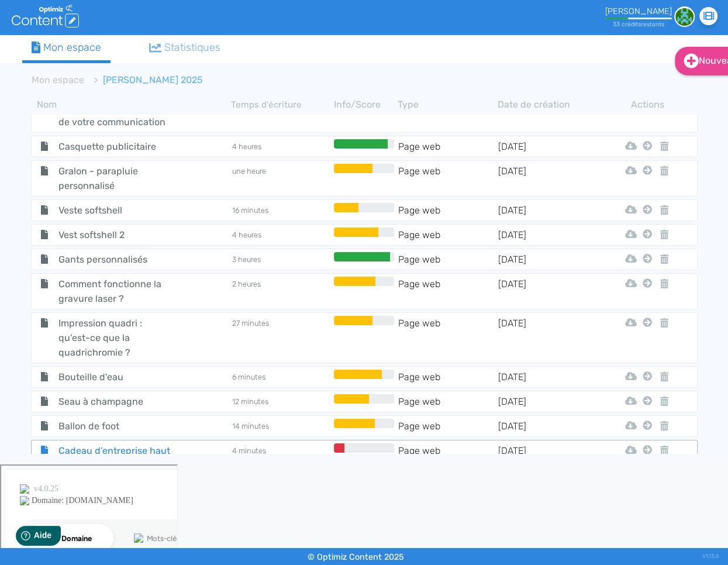  What do you see at coordinates (547, 105) in the screenshot?
I see `th: Date de création` at bounding box center [547, 105].